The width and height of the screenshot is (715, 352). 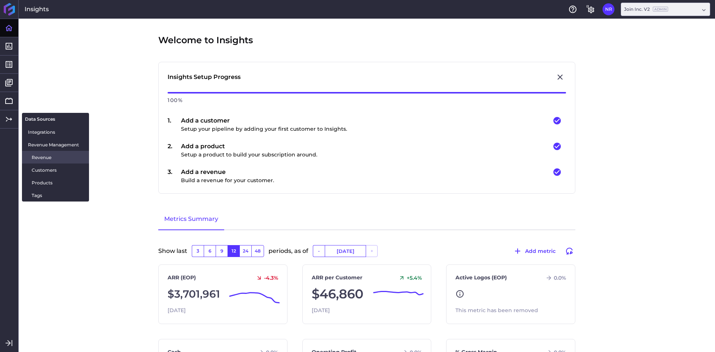 What do you see at coordinates (174, 176) in the screenshot?
I see `div: 3 .` at bounding box center [174, 176].